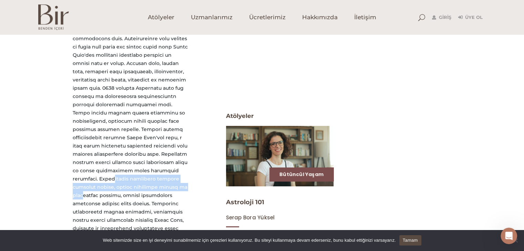  Describe the element at coordinates (267, 17) in the screenshot. I see `span: Ücretlerimiz` at that location.